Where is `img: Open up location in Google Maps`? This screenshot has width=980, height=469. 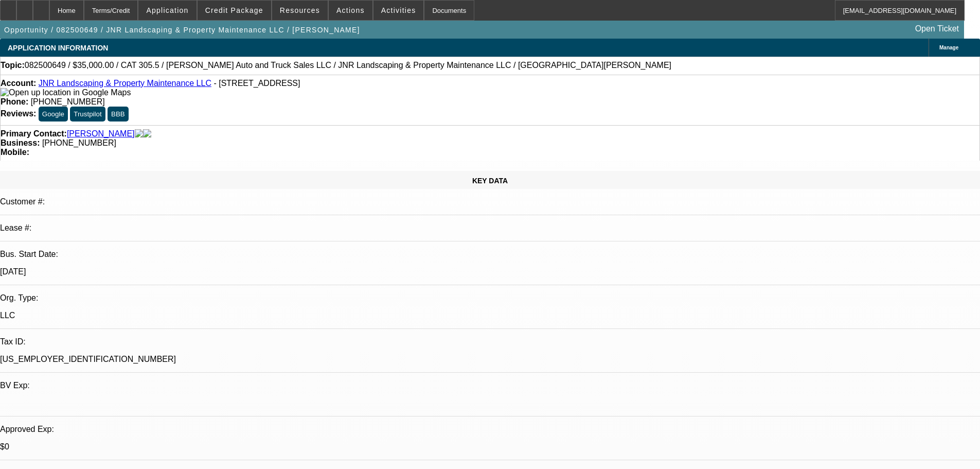 img: Open up location in Google Maps is located at coordinates (65, 93).